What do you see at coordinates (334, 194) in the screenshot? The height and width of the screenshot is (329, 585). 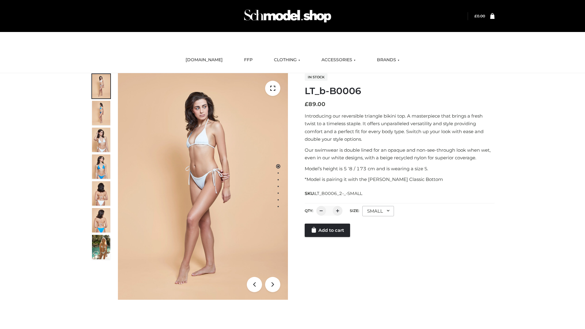 I see `span: SKU:` at bounding box center [334, 194].